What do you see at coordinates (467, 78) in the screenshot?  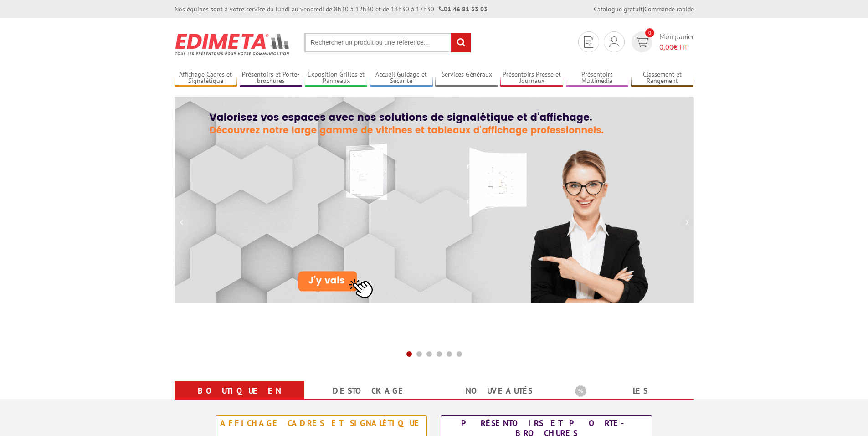 I see `a: Services Généraux` at bounding box center [467, 78].